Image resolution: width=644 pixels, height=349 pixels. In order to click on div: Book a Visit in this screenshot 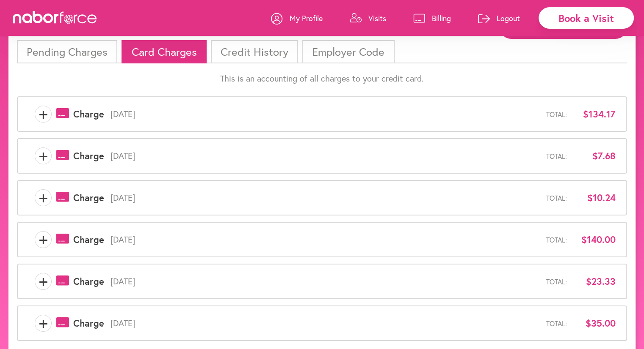, I will do `click(586, 18)`.